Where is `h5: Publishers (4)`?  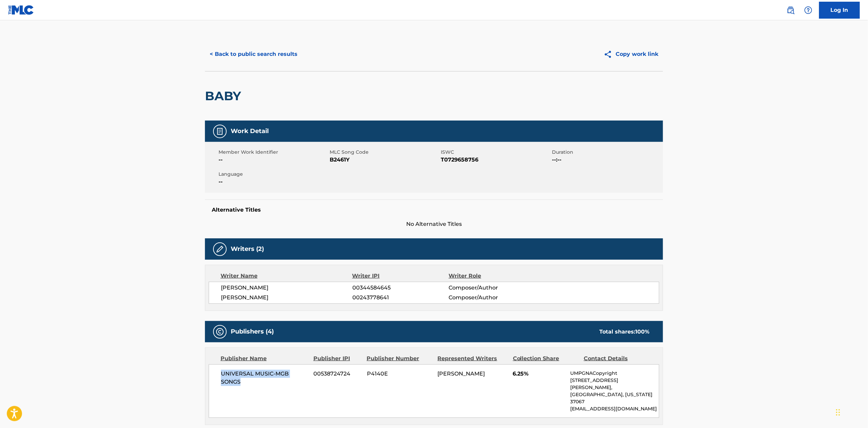
h5: Publishers (4) is located at coordinates (252, 331).